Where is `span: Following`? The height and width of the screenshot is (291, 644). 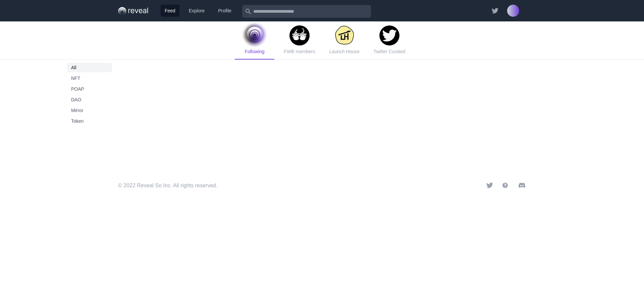
span: Following is located at coordinates (254, 52).